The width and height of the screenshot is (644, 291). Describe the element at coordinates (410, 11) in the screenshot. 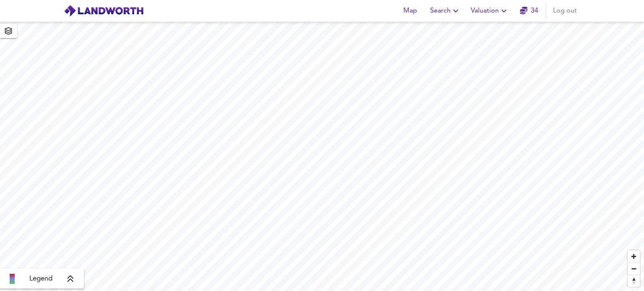

I see `span: Map` at that location.